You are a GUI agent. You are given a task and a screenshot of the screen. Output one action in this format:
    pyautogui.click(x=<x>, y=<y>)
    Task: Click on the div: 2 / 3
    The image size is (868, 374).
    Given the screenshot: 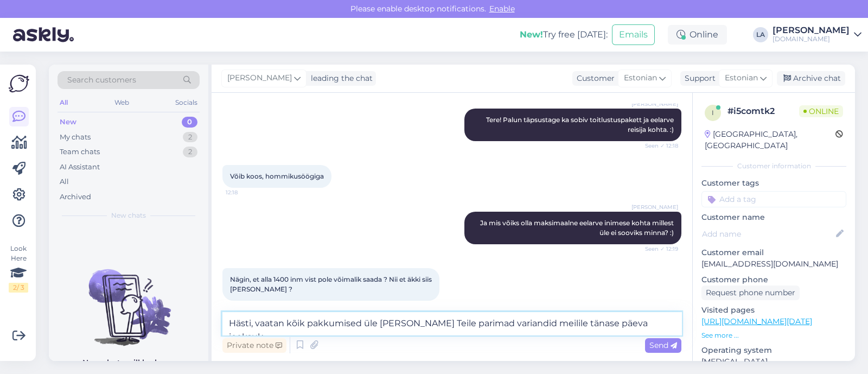 What is the action you would take?
    pyautogui.click(x=18, y=288)
    